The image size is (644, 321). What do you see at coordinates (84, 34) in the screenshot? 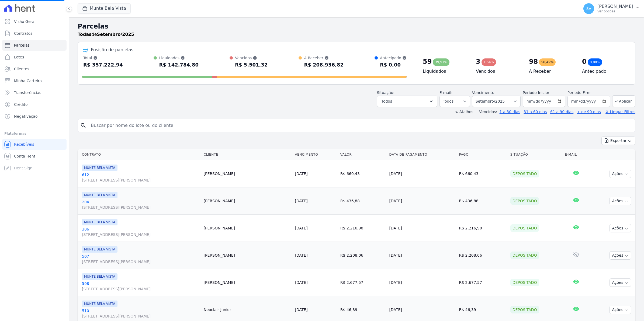
I see `strong: Todas` at bounding box center [84, 34].